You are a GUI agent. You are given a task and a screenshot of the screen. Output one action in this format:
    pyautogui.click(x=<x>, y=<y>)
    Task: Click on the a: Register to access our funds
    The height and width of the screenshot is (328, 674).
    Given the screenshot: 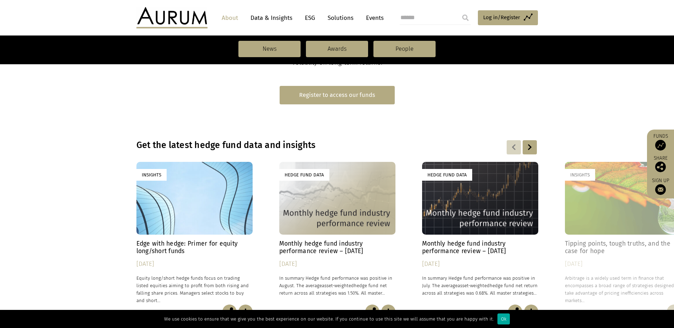 What is the action you would take?
    pyautogui.click(x=337, y=95)
    